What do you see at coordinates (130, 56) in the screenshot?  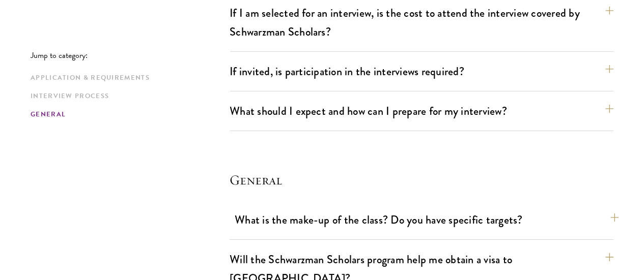 I see `p: Jump to category:` at bounding box center [130, 56].